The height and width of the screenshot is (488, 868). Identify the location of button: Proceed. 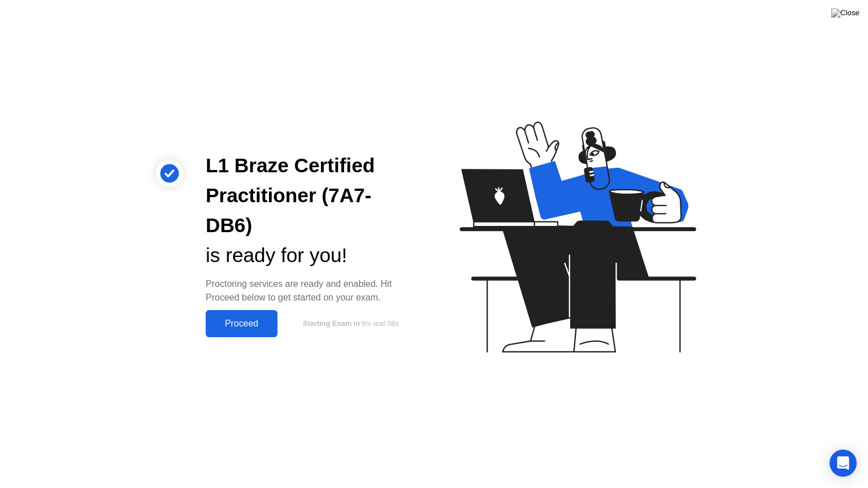
(241, 324).